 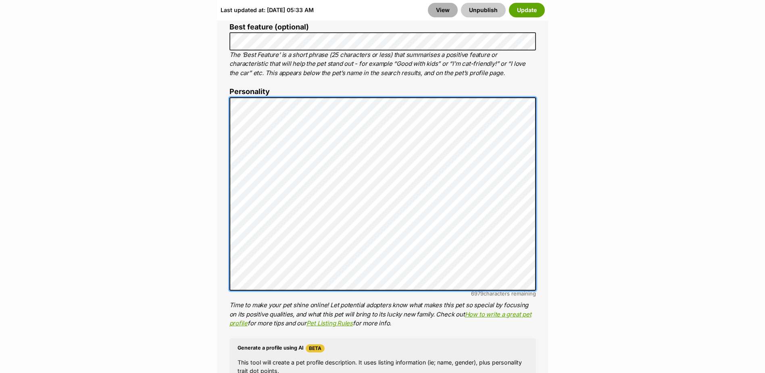 I want to click on p: The ‘Best Feature’ is a short phrase (25 characters or less) that summarises a positive feature o..., so click(x=383, y=64).